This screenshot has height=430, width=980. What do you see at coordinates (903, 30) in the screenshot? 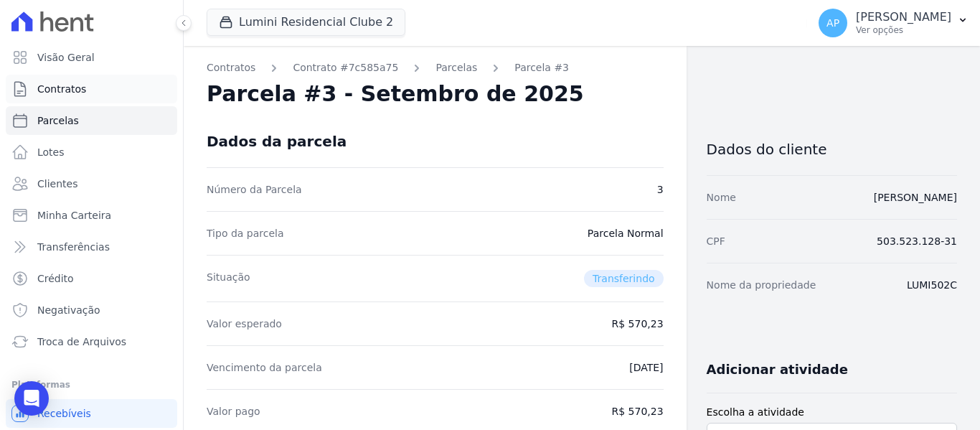
I see `p: Ver opções` at bounding box center [903, 30].